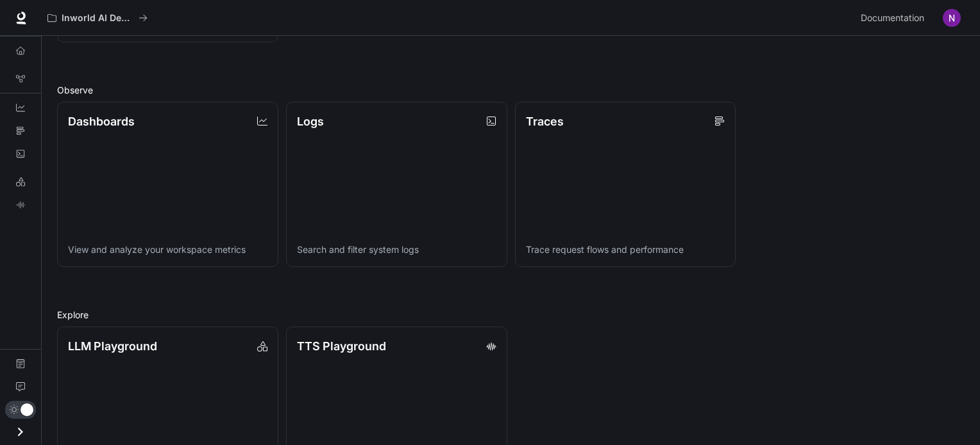  Describe the element at coordinates (21, 108) in the screenshot. I see `a: Dashboards` at that location.